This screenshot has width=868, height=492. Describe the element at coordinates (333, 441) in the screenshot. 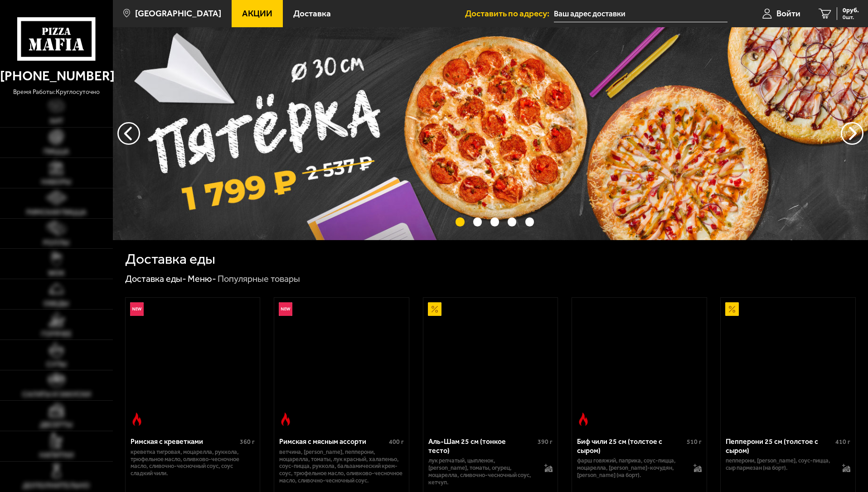

I see `div: Римская с мясным ассорти` at that location.